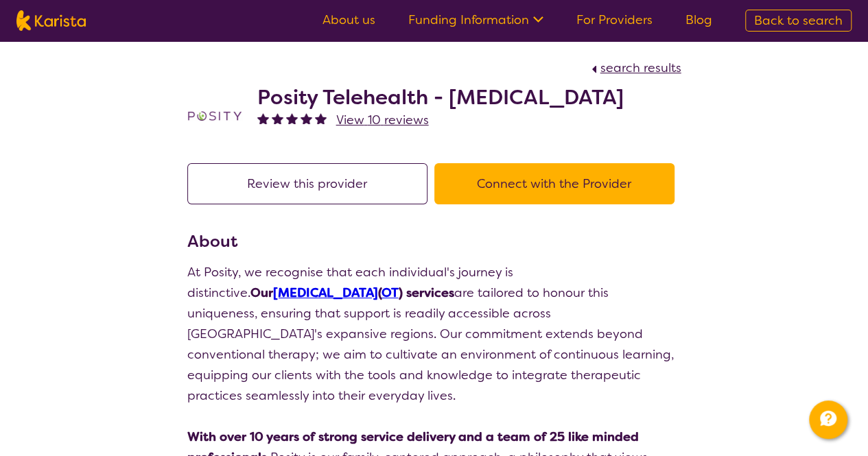 The image size is (868, 456). I want to click on a: search results, so click(635, 68).